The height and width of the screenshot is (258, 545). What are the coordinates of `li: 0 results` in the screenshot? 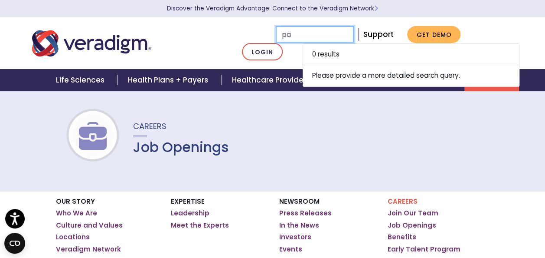 It's located at (411, 54).